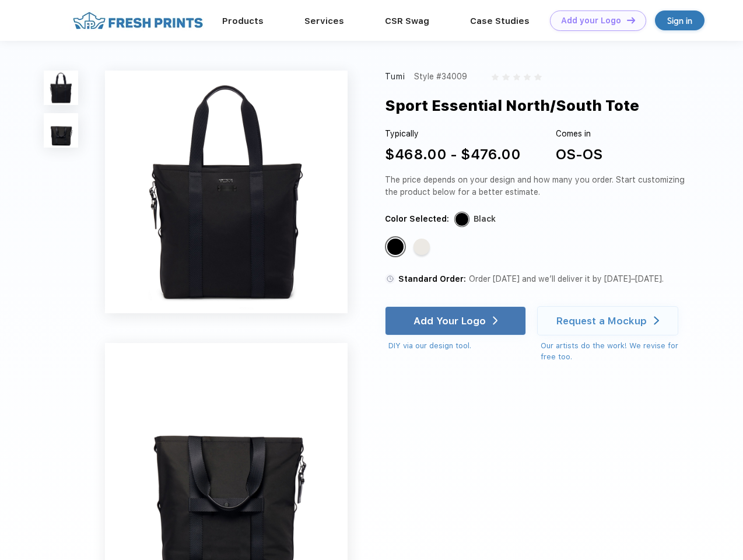  What do you see at coordinates (631, 20) in the screenshot?
I see `img: DT` at bounding box center [631, 20].